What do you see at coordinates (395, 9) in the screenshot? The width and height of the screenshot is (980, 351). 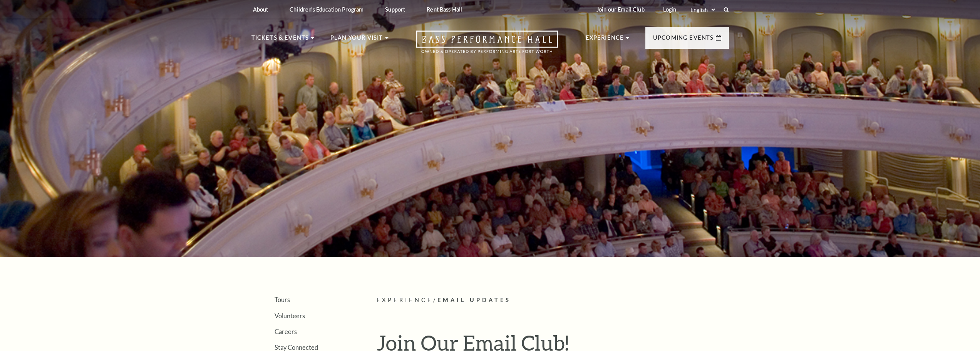 I see `p: Support` at bounding box center [395, 9].